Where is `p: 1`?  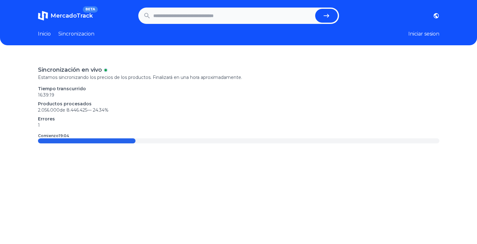
p: 1 is located at coordinates (239, 125).